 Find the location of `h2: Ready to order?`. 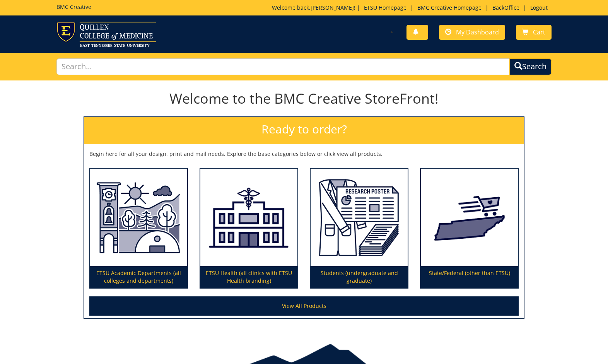

h2: Ready to order? is located at coordinates (304, 130).